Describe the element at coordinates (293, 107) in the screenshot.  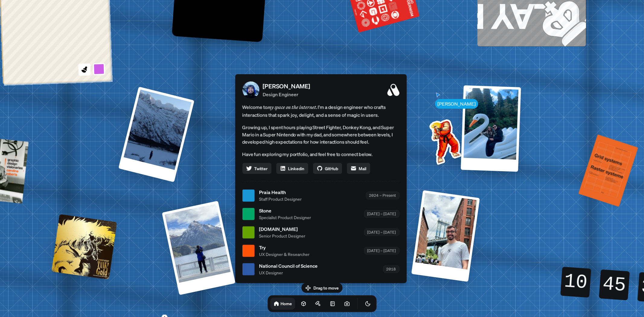
I see `em: my space on the internet.` at that location.